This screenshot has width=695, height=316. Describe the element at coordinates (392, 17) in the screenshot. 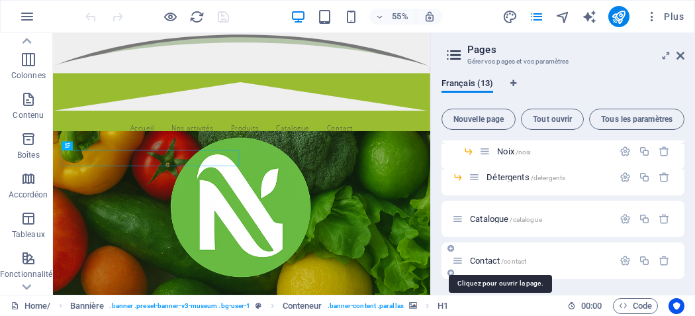

I see `button: 55%` at that location.